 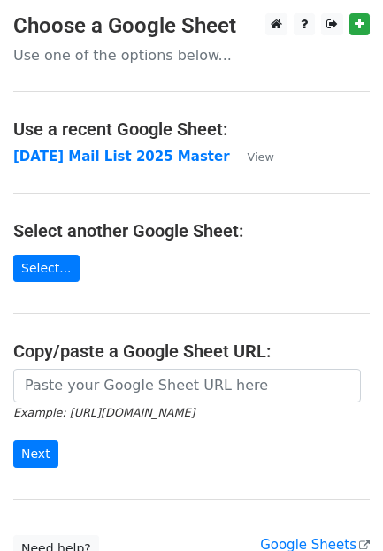 I want to click on h4: Use a recent Google Sheet:, so click(x=191, y=129).